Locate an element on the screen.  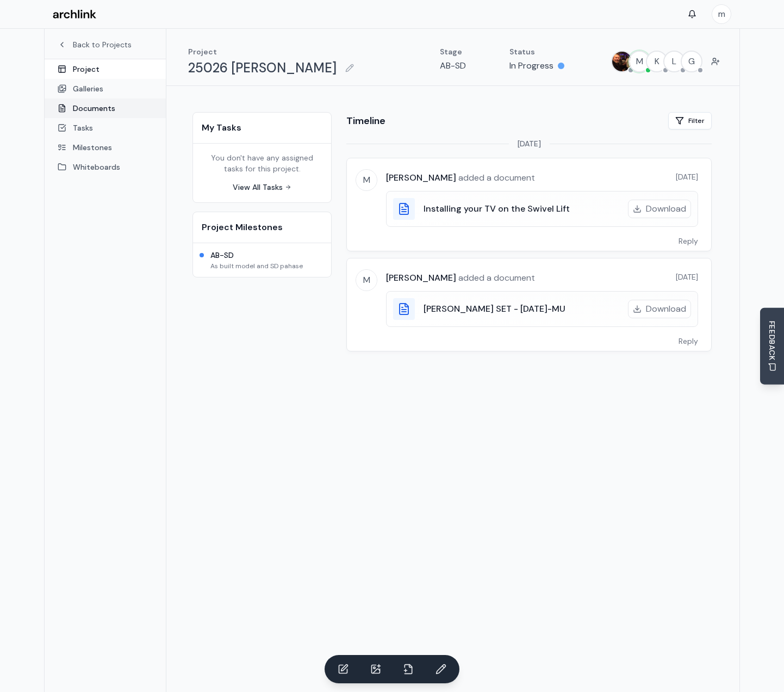
img: MARC JONES is located at coordinates (622, 61).